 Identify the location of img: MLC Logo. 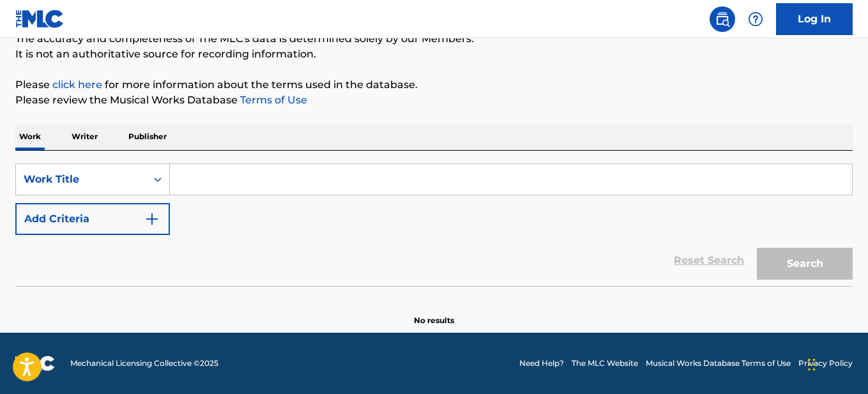
(40, 18).